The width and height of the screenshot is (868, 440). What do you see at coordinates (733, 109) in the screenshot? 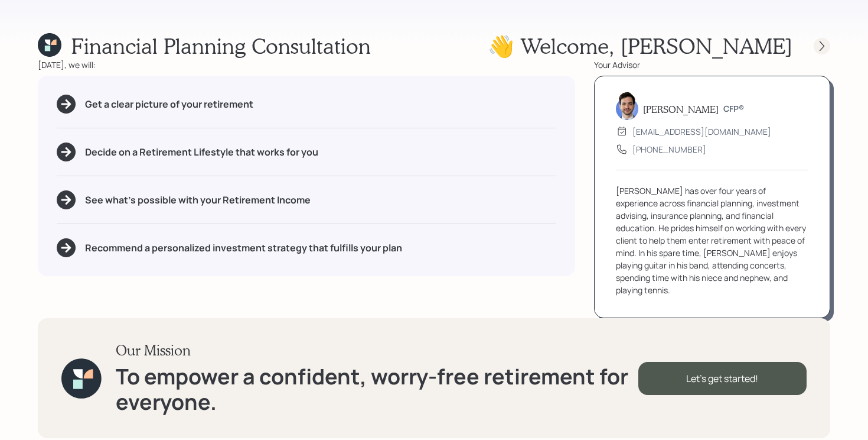
I see `h6: CFP®` at bounding box center [733, 109].